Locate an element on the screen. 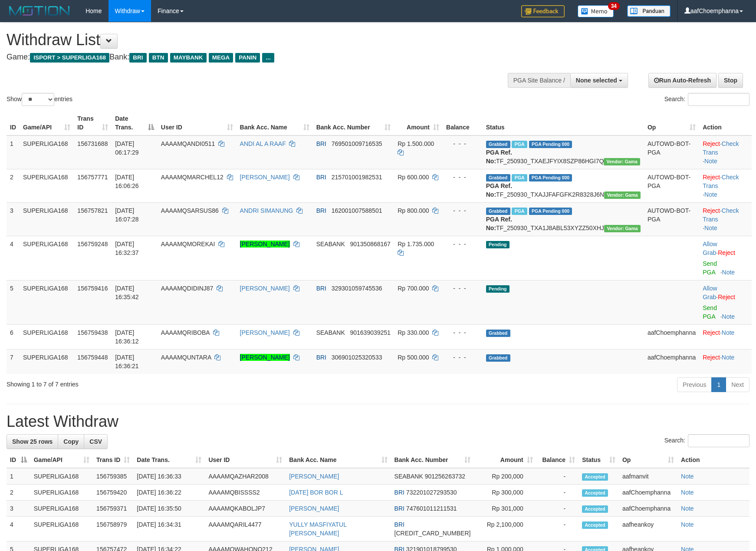  span: 34 is located at coordinates (614, 6).